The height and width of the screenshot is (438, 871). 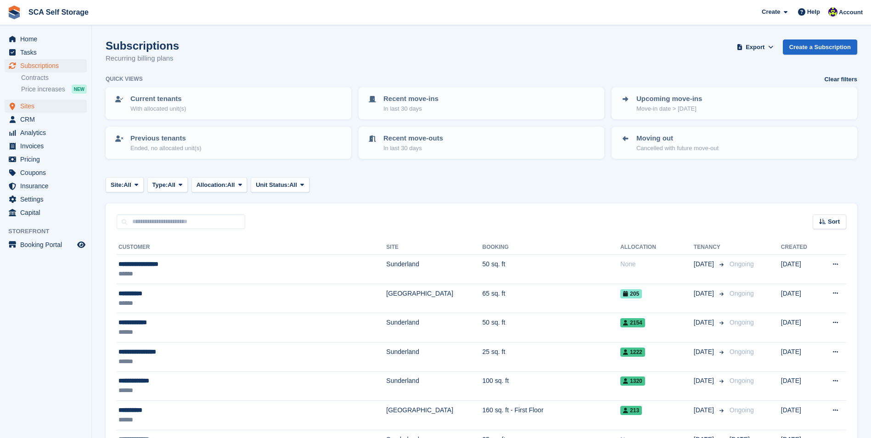 What do you see at coordinates (434, 248) in the screenshot?
I see `th: Site` at bounding box center [434, 248].